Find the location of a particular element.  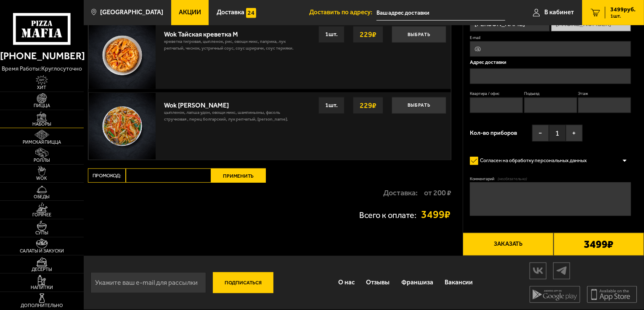

span: Доставить по адресу: is located at coordinates (343, 12).